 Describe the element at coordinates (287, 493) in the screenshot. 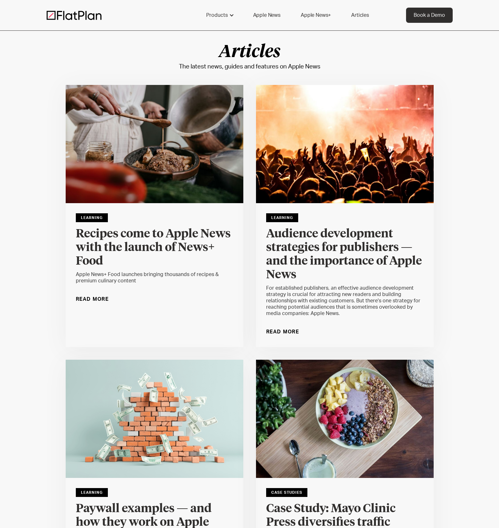

I see `div: Case Studies` at that location.